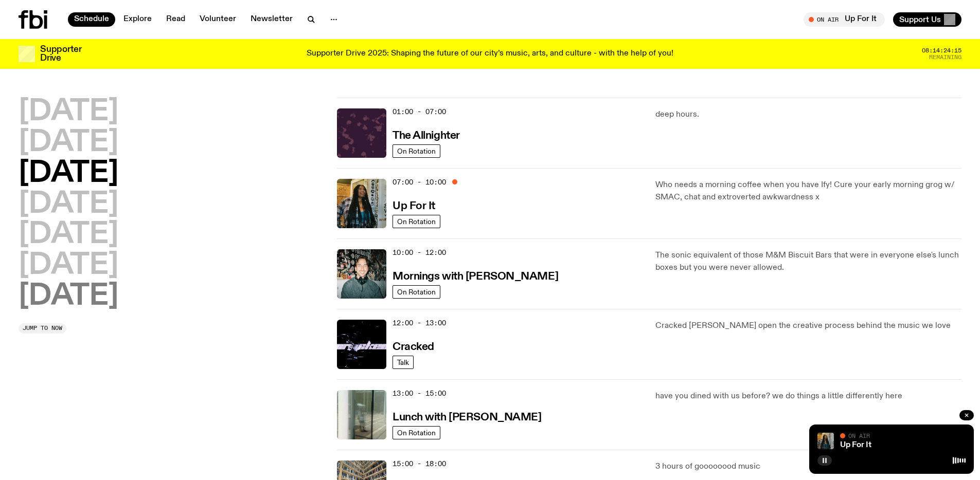 The height and width of the screenshot is (480, 980). Describe the element at coordinates (419, 182) in the screenshot. I see `span: 07:00 - 10:00` at that location.